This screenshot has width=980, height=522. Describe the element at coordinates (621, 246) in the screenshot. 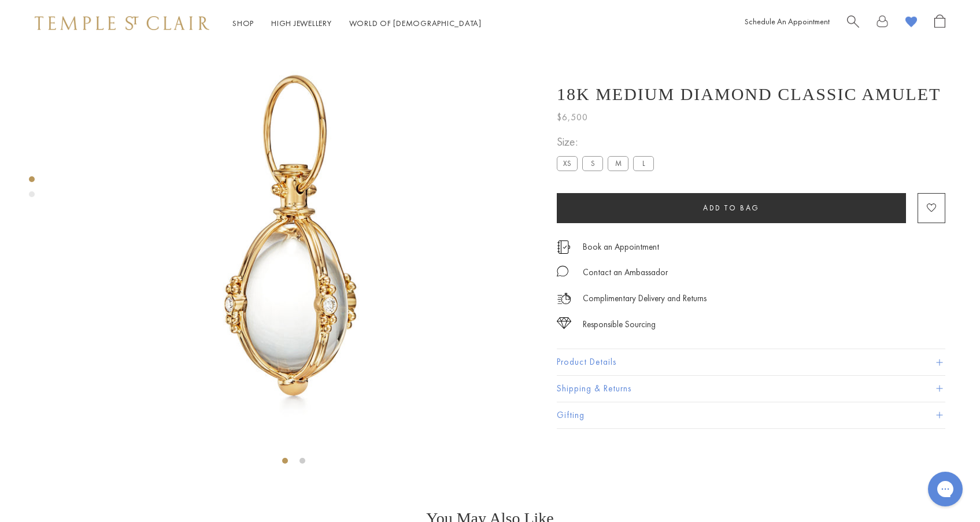

I see `a: Book an Appointment` at that location.